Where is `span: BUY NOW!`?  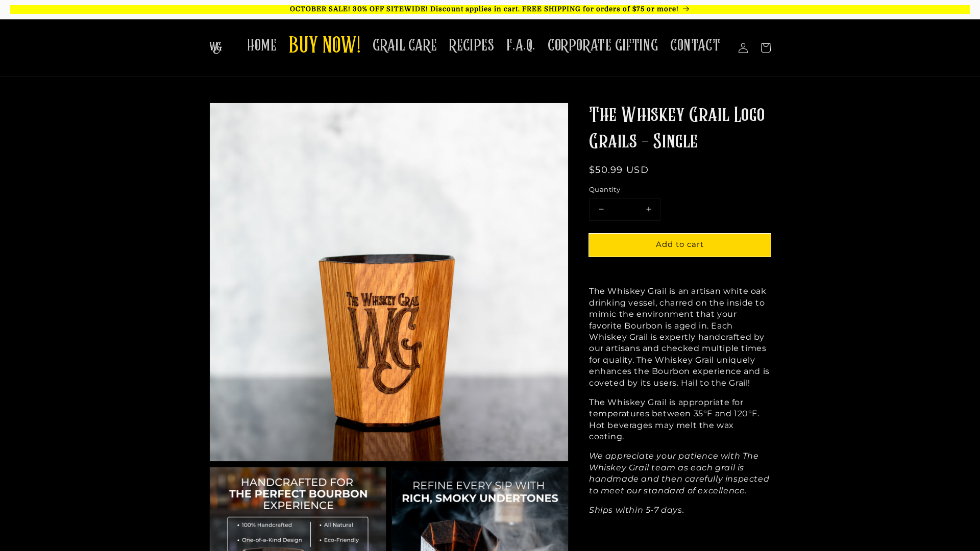
span: BUY NOW! is located at coordinates (325, 46).